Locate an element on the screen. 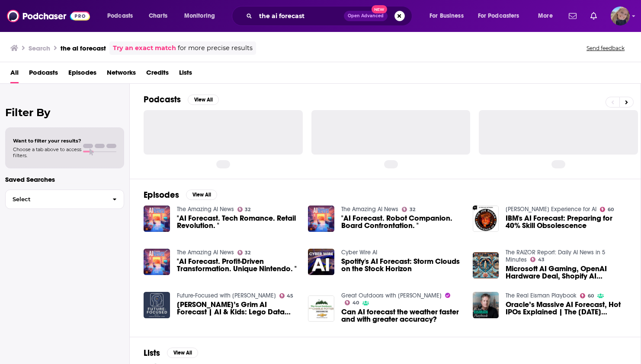  img: Microsoft AI Gaming, OpenAI Hardware Deal, Shopify AI Mandate, Human-Level AI Forecast is located at coordinates (486, 265).